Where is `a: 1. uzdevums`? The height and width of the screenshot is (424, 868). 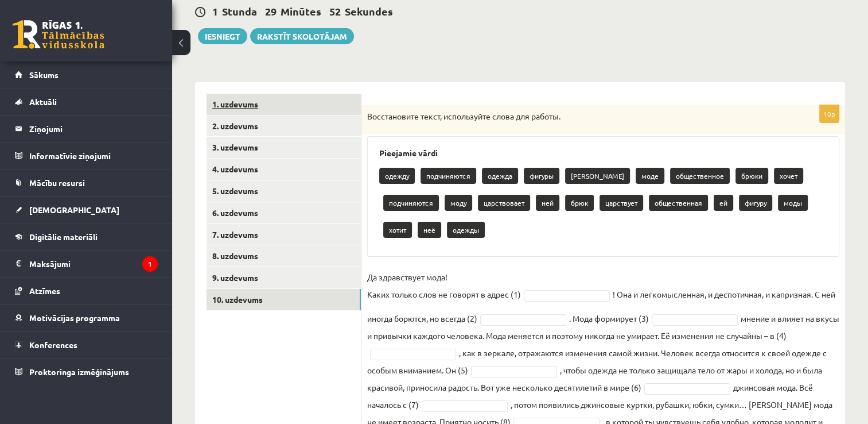 a: 1. uzdevums is located at coordinates (283, 104).